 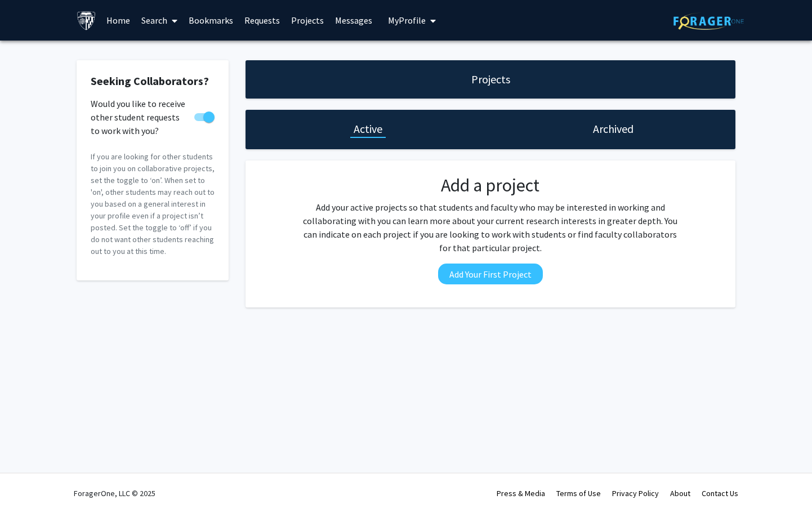 I want to click on a: Privacy Policy, so click(x=635, y=493).